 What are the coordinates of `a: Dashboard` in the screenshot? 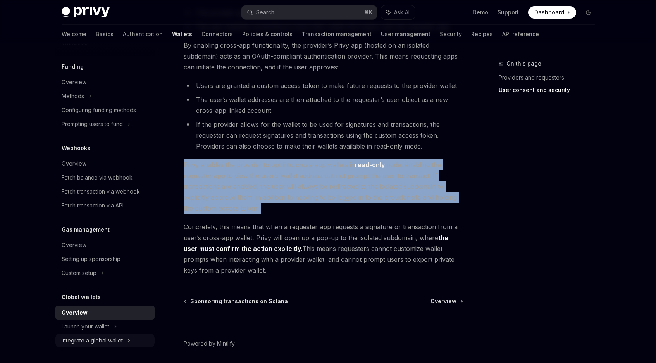 It's located at (552, 12).